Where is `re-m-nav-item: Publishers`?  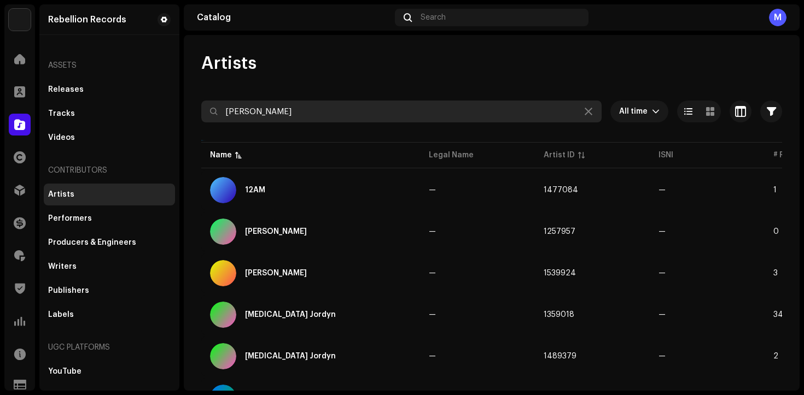 re-m-nav-item: Publishers is located at coordinates (109, 291).